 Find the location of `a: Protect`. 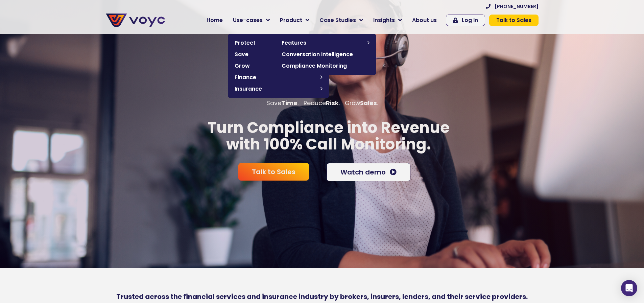

a: Protect is located at coordinates (279, 43).